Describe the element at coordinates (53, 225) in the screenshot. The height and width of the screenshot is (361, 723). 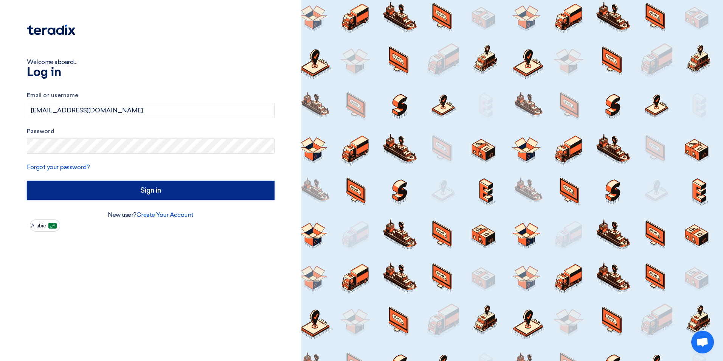
I see `img: ar-AR.png` at that location.